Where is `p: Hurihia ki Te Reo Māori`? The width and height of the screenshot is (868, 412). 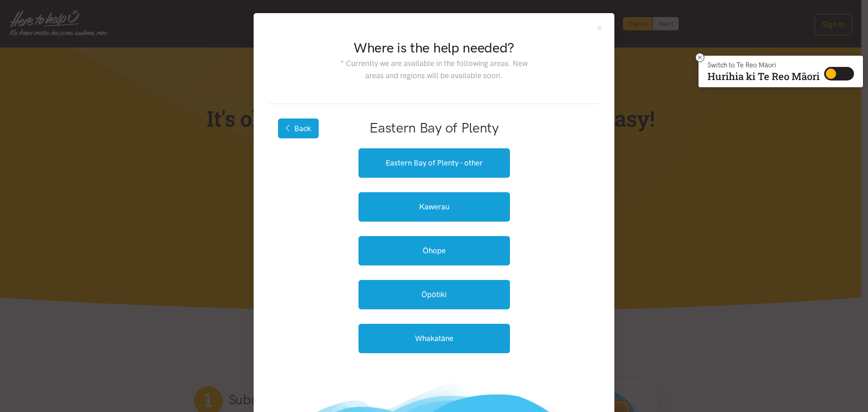
p: Hurihia ki Te Reo Māori is located at coordinates (764, 76).